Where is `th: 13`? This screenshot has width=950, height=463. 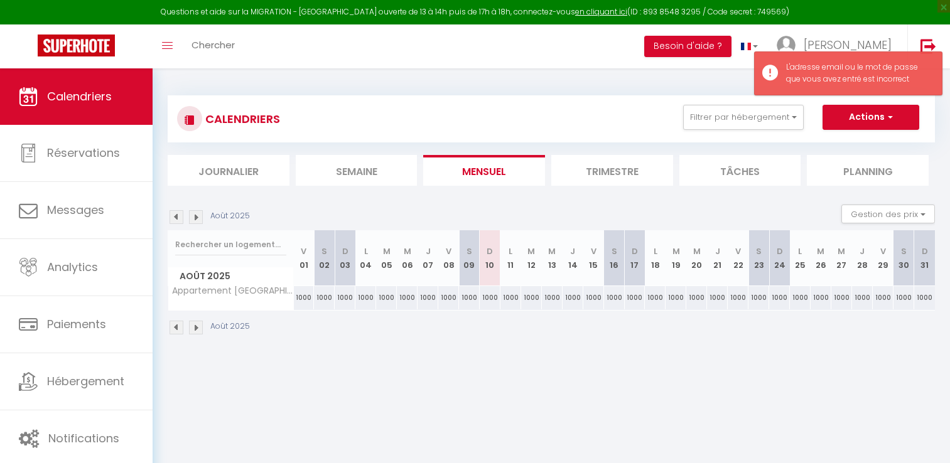
th: 13 is located at coordinates (552, 258).